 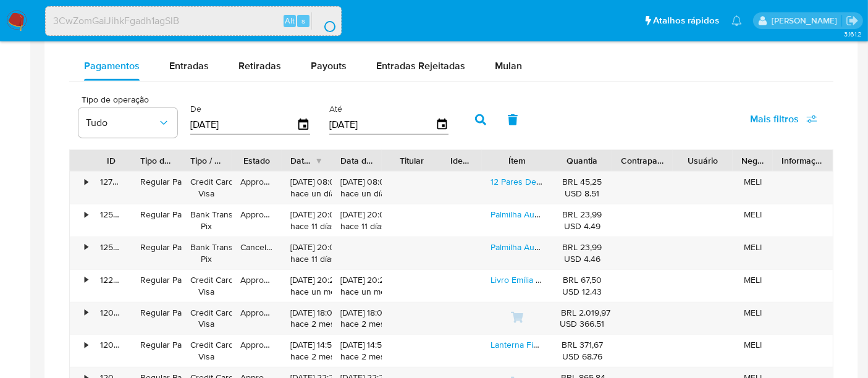 What do you see at coordinates (303, 20) in the screenshot?
I see `span: s` at bounding box center [303, 20].